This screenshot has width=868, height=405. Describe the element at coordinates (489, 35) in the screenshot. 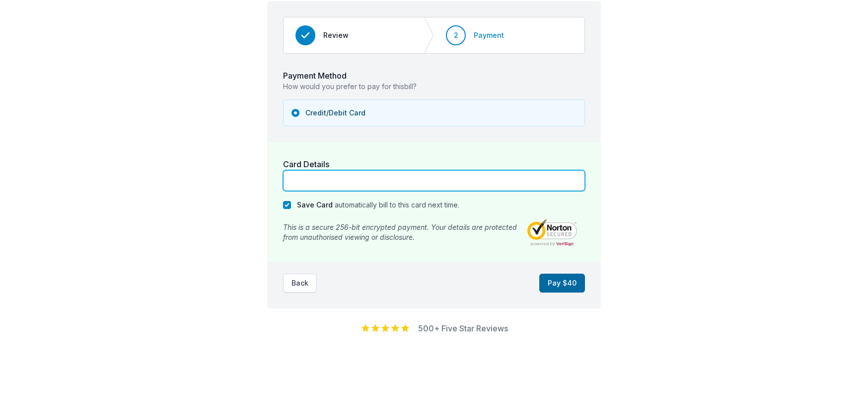

I see `span: Payment` at that location.